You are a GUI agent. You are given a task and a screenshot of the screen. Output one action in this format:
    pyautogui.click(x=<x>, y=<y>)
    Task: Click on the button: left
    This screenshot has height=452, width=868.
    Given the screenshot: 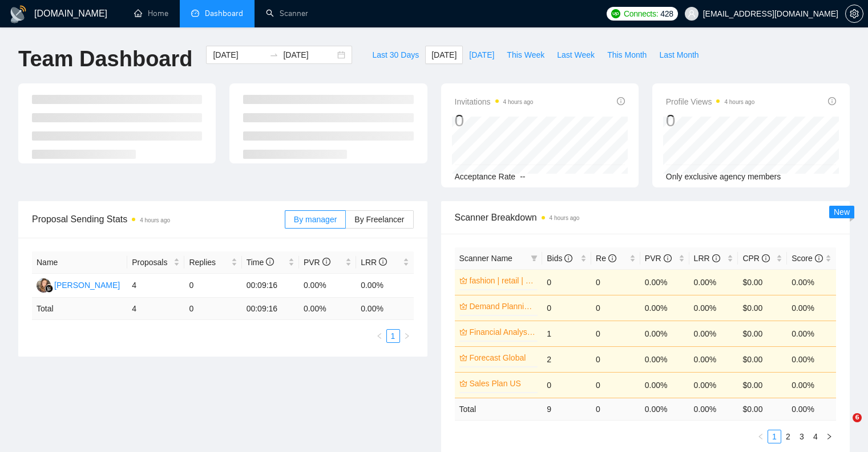 What is the action you would take?
    pyautogui.click(x=761, y=437)
    